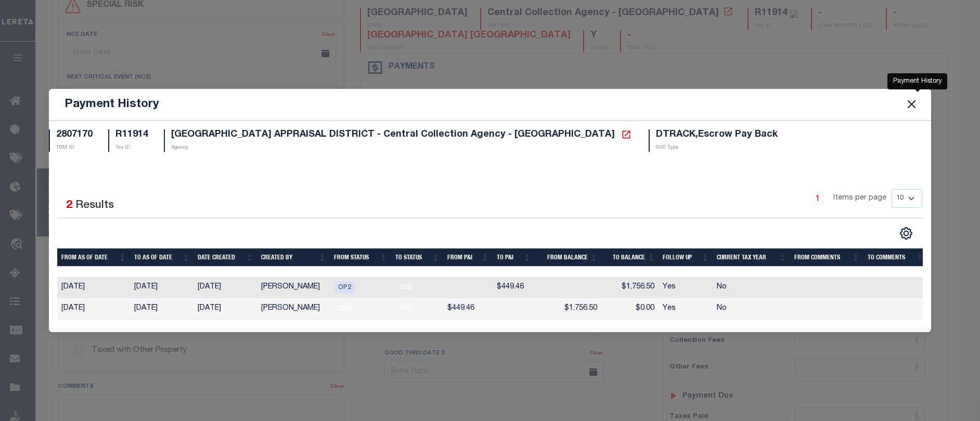  What do you see at coordinates (912, 105) in the screenshot?
I see `button: Close` at bounding box center [912, 105].